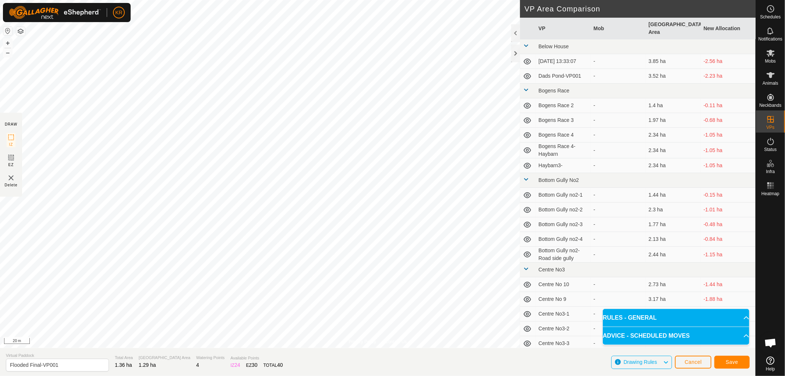 The height and width of the screenshot is (376, 785). I want to click on th: Mob, so click(618, 28).